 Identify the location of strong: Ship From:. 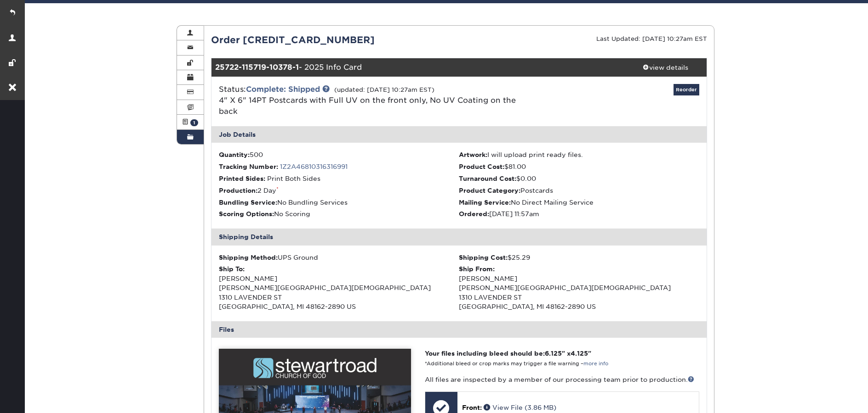
(477, 269).